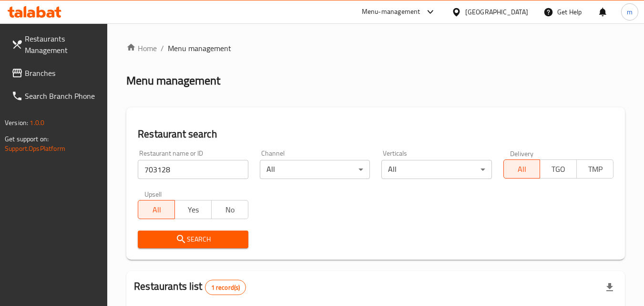 This screenshot has width=644, height=306. What do you see at coordinates (192, 169) in the screenshot?
I see `input: Search for restaurant name or ID..` at bounding box center [192, 169].